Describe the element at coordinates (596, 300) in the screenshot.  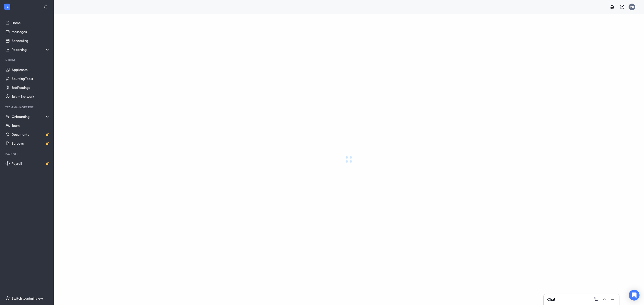
I see `button: ComposeMessage` at that location.